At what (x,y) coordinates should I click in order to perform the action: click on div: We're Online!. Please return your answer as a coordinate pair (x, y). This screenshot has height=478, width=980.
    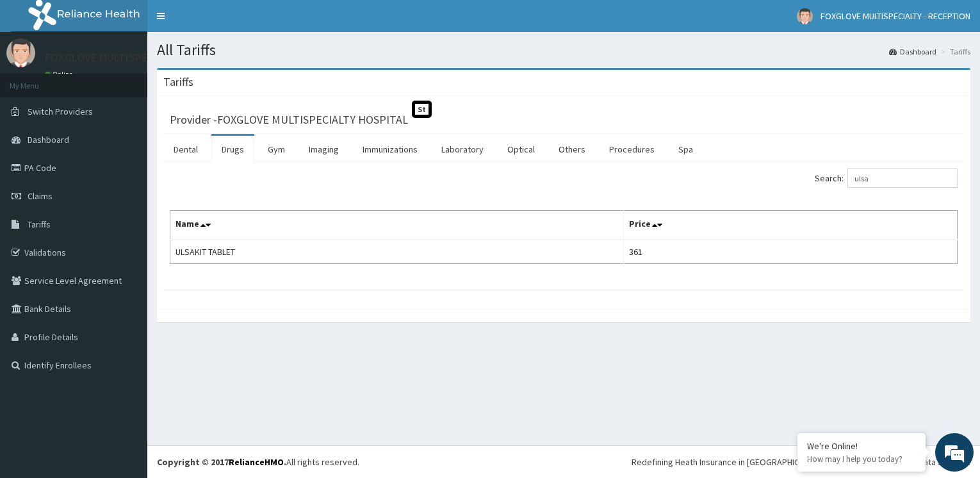
    Looking at the image, I should click on (862, 446).